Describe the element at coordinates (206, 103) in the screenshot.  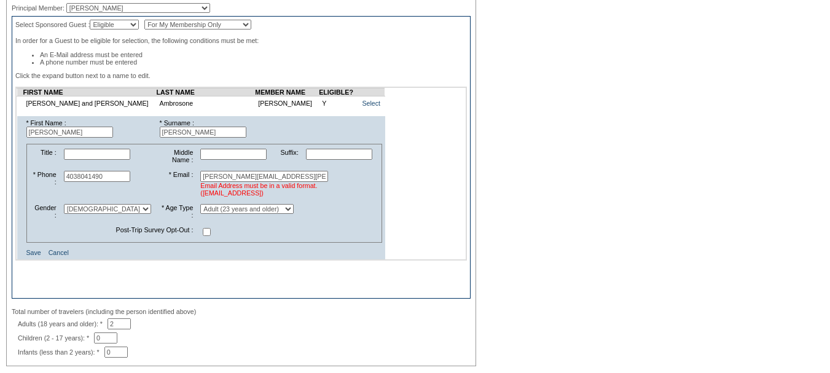
I see `td: Ambrosone` at that location.